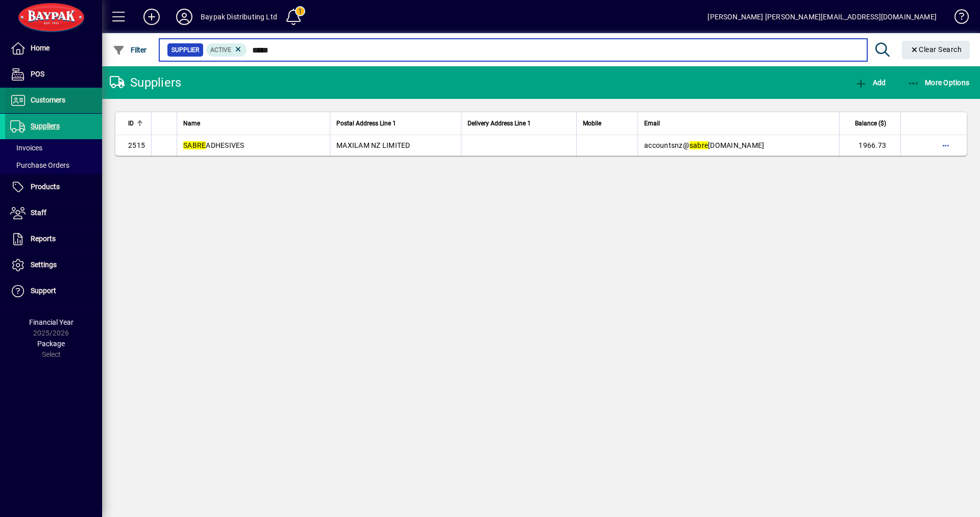 The height and width of the screenshot is (517, 980). Describe the element at coordinates (45, 126) in the screenshot. I see `span: Suppliers` at that location.